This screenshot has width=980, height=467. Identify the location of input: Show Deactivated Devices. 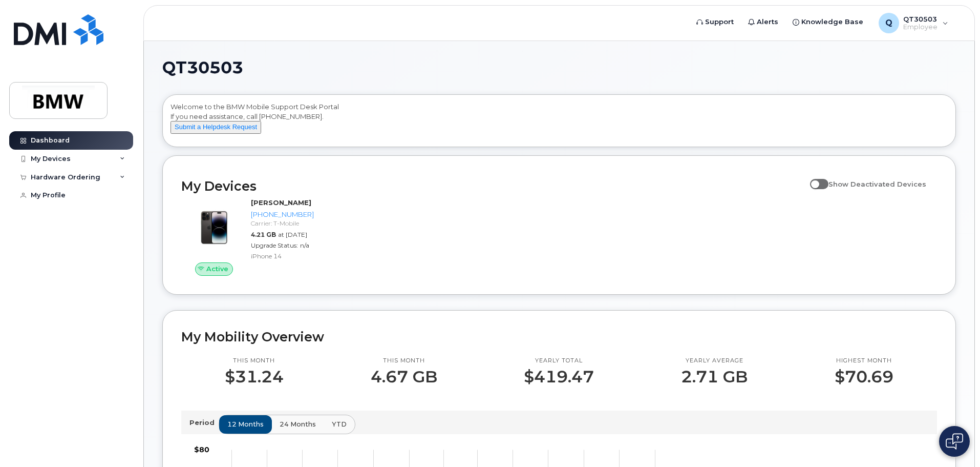
(814, 178).